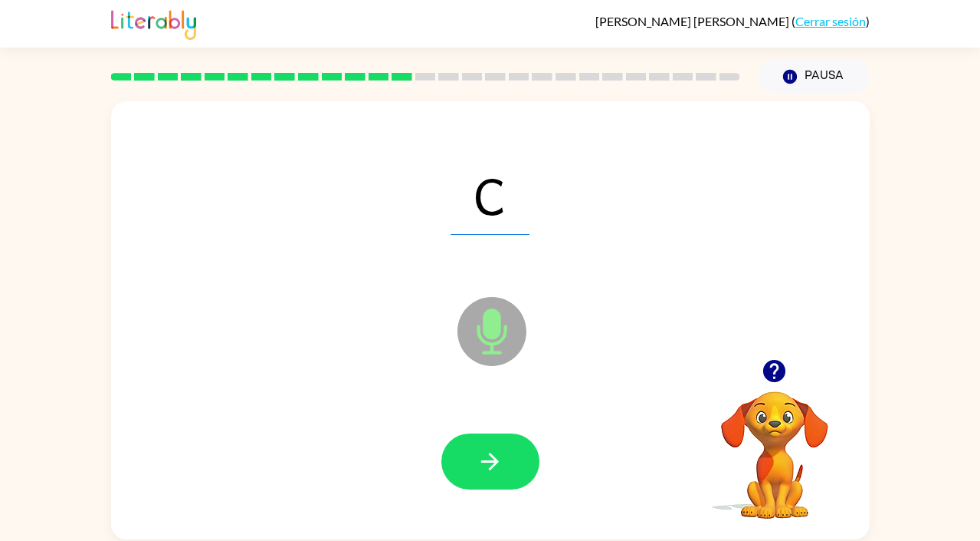  What do you see at coordinates (814, 77) in the screenshot?
I see `button: Pausa` at bounding box center [814, 77].